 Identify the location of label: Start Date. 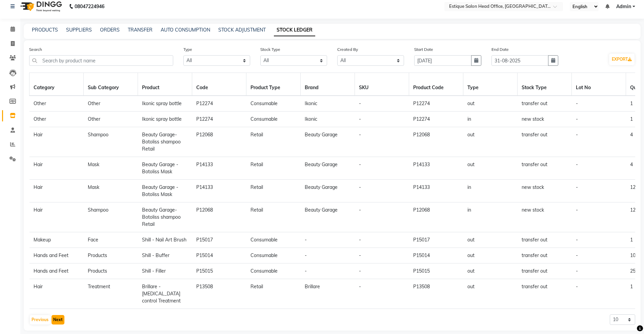
(424, 49).